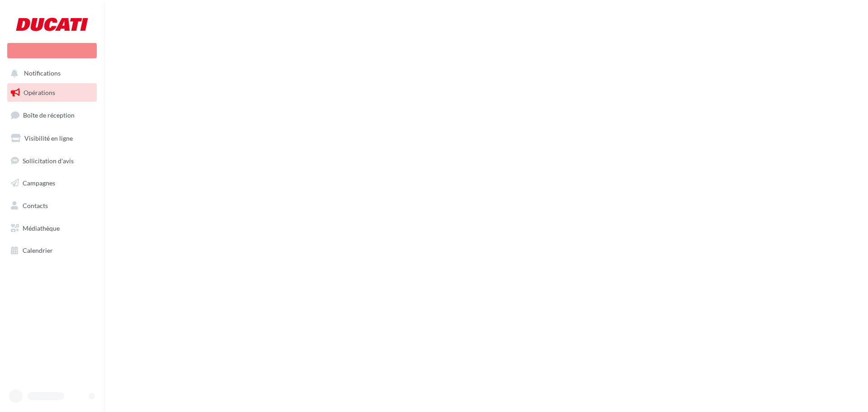  What do you see at coordinates (52, 183) in the screenshot?
I see `a: Campagnes` at bounding box center [52, 183].